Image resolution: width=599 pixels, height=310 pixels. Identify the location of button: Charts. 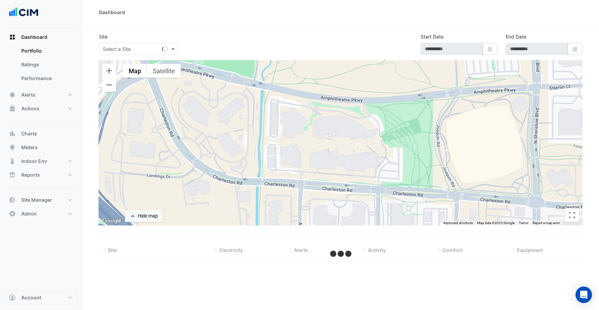
(41, 134).